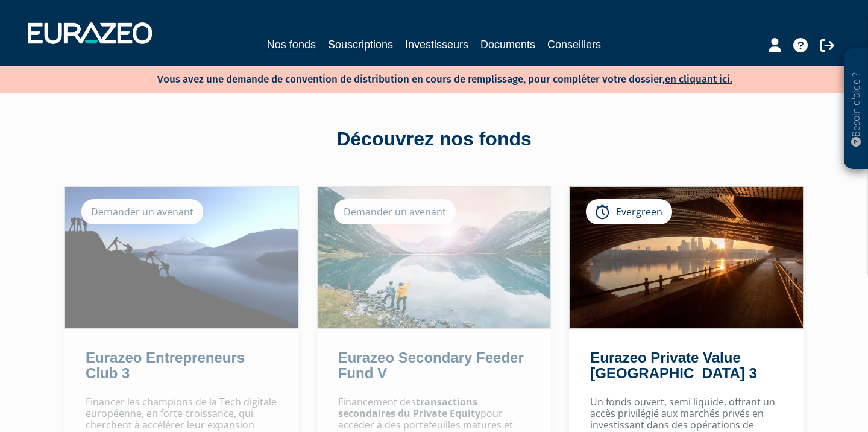 This screenshot has width=868, height=432. What do you see at coordinates (291, 45) in the screenshot?
I see `a: Nos fonds` at bounding box center [291, 45].